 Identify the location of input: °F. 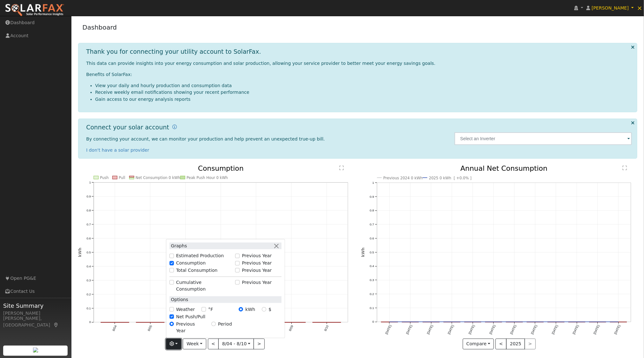
(204, 309).